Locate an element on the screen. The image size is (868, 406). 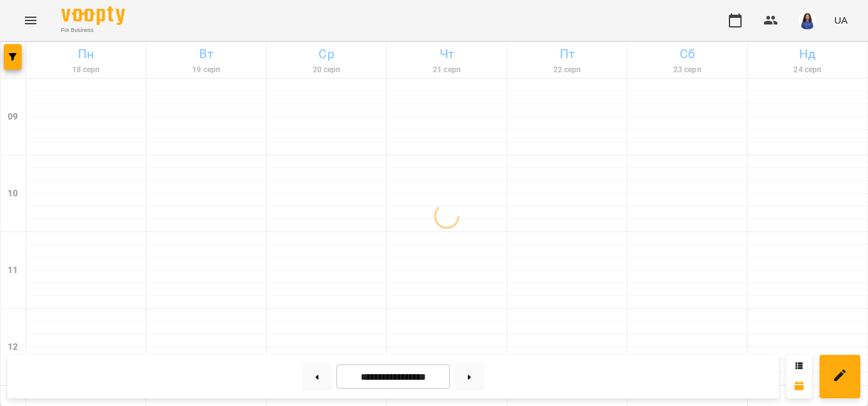
h6: 09 is located at coordinates (13, 117).